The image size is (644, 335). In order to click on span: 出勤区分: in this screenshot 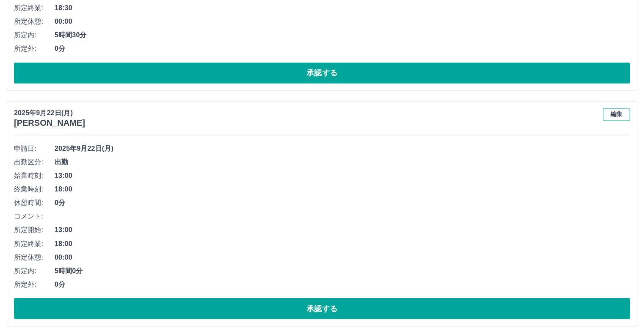, I will do `click(34, 162)`.